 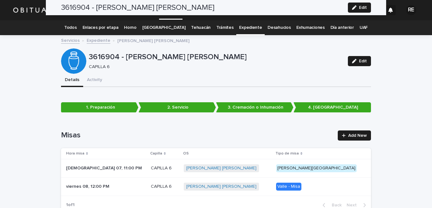 I want to click on a: Add New, so click(x=355, y=136).